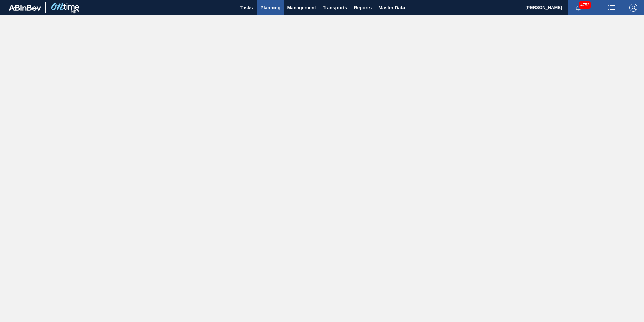  What do you see at coordinates (612, 7) in the screenshot?
I see `img: userActions` at bounding box center [612, 7].